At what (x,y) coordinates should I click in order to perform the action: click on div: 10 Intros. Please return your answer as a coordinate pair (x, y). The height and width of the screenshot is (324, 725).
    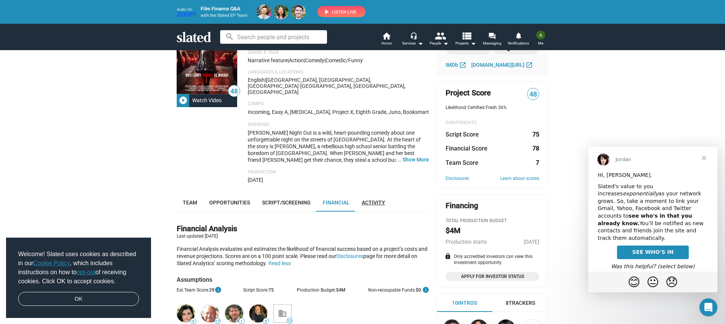
    Looking at the image, I should click on (464, 303).